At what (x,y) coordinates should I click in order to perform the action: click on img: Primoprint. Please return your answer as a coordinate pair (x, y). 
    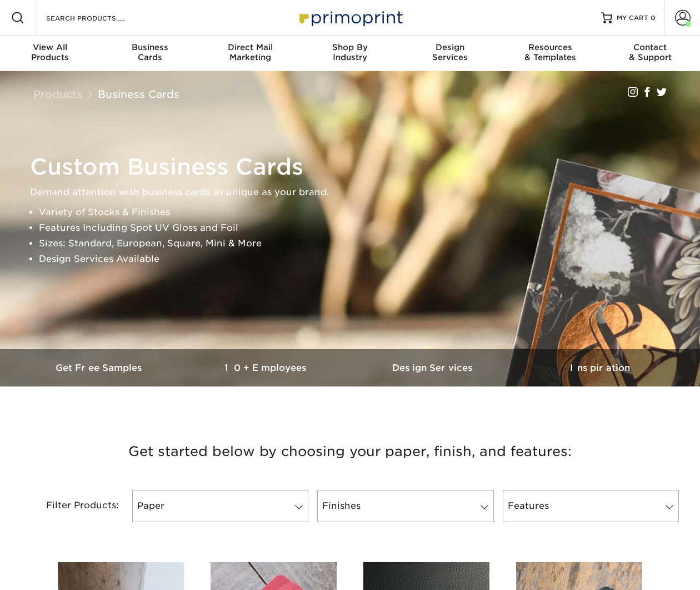
    Looking at the image, I should click on (350, 17).